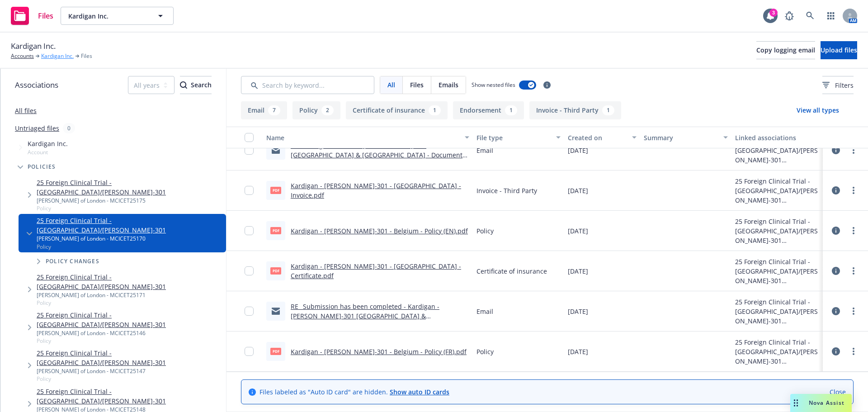  What do you see at coordinates (117, 16) in the screenshot?
I see `button: Kardigan Inc.` at bounding box center [117, 16].